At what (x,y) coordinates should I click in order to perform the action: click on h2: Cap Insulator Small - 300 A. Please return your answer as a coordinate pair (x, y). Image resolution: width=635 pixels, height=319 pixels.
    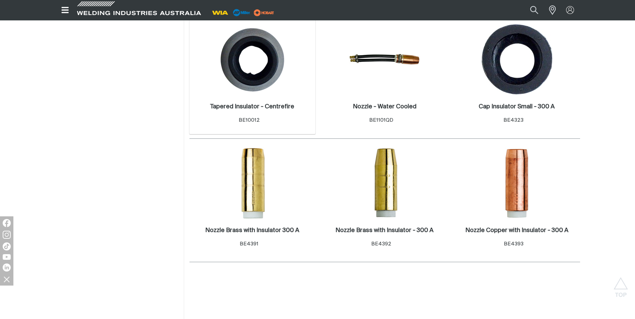
    Looking at the image, I should click on (516, 107).